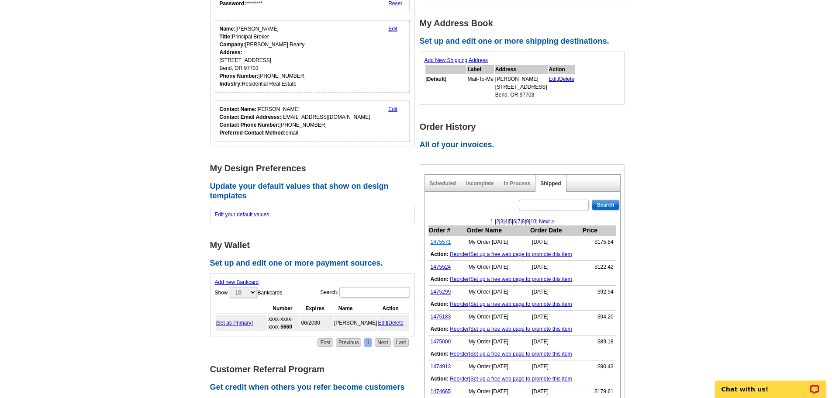 The width and height of the screenshot is (832, 398). I want to click on a: 8, so click(523, 221).